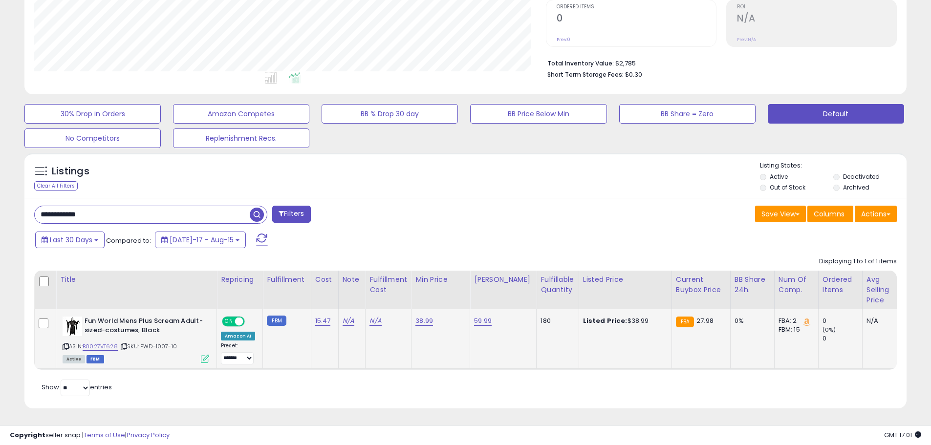  What do you see at coordinates (441, 280) in the screenshot?
I see `div: Min Price` at bounding box center [441, 280].